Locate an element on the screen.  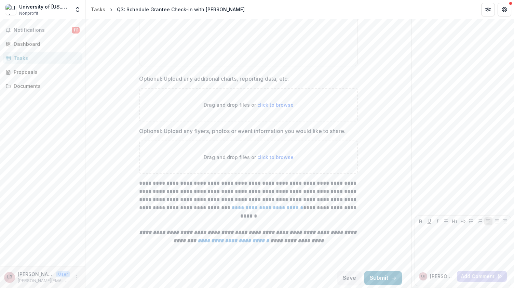
button: Submit is located at coordinates (383, 278).